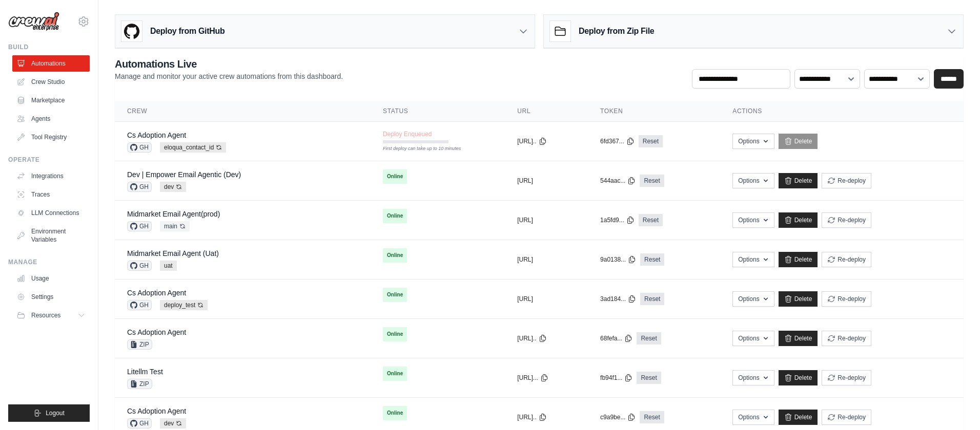  What do you see at coordinates (51, 195) in the screenshot?
I see `a: Traces` at bounding box center [51, 195].